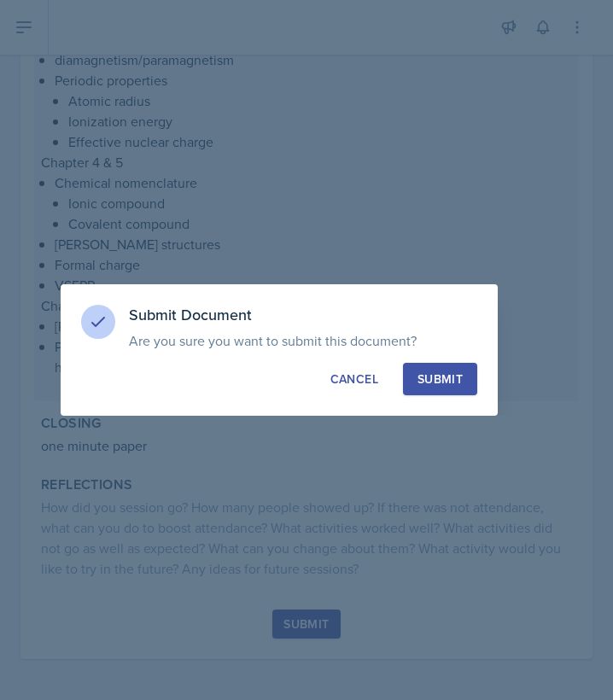 This screenshot has width=613, height=700. What do you see at coordinates (303, 341) in the screenshot?
I see `p: Are you sure you want to submit this document?` at bounding box center [303, 341].